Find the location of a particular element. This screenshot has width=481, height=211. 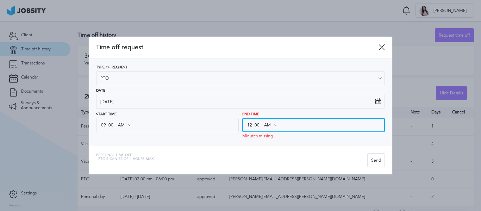

span: Date is located at coordinates (101, 91).